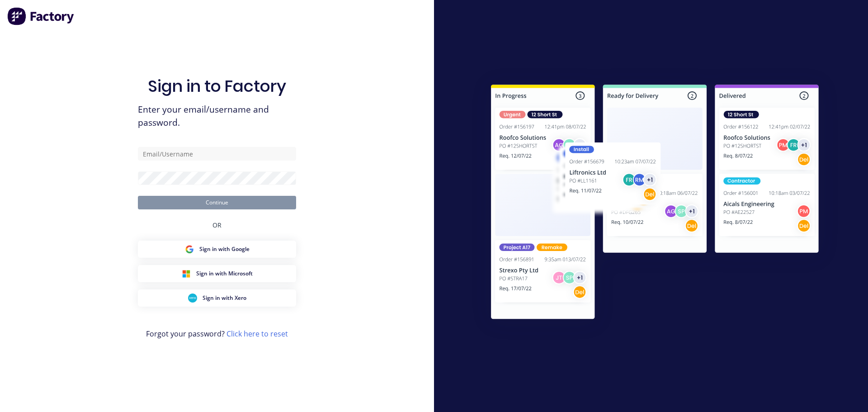 The height and width of the screenshot is (412, 868). Describe the element at coordinates (217, 274) in the screenshot. I see `button: Microsoft Sign inSign in with Microsoft` at that location.